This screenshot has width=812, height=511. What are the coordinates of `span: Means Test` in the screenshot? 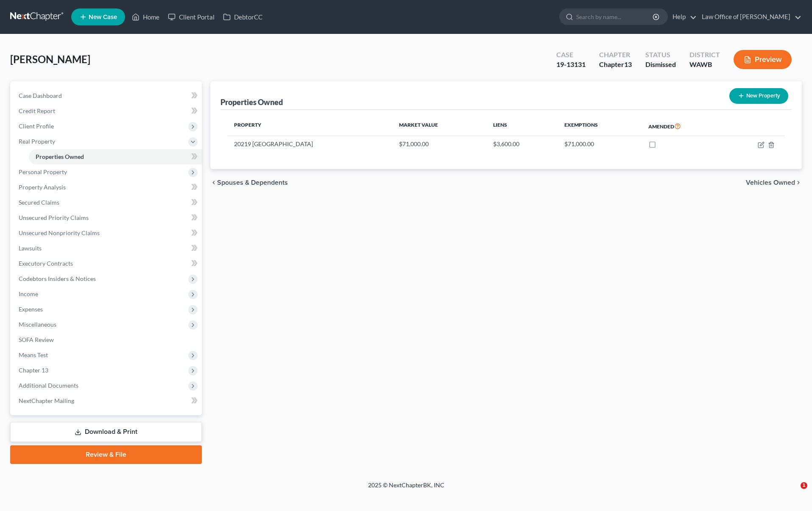 It's located at (33, 355).